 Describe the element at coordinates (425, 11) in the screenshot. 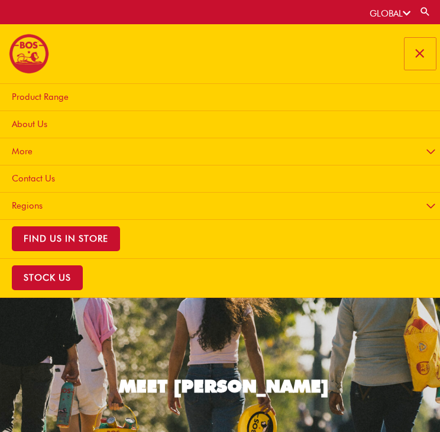

I see `a: Search button` at that location.